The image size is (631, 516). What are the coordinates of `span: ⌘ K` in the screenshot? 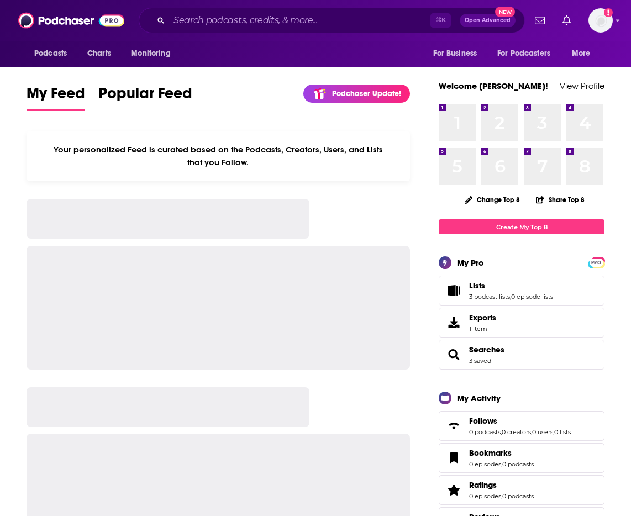 It's located at (441, 20).